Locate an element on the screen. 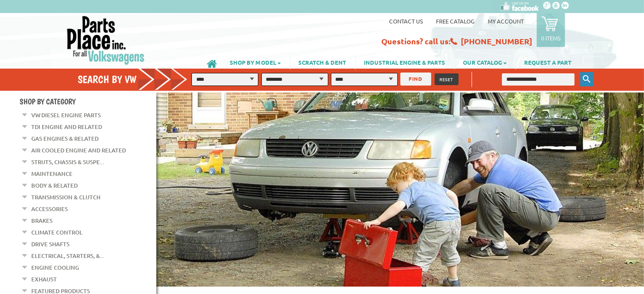  a: Struts, Chassis & Suspe... is located at coordinates (67, 162).